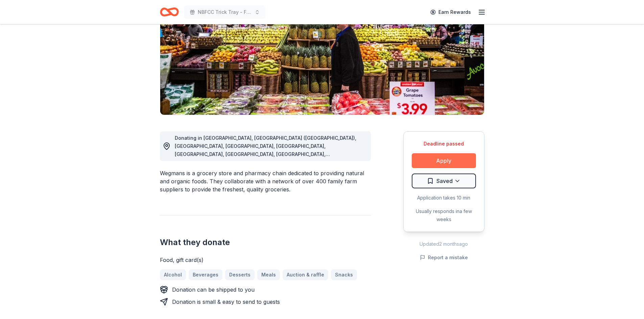 This screenshot has width=644, height=319. What do you see at coordinates (268, 274) in the screenshot?
I see `a: Meals` at bounding box center [268, 274].